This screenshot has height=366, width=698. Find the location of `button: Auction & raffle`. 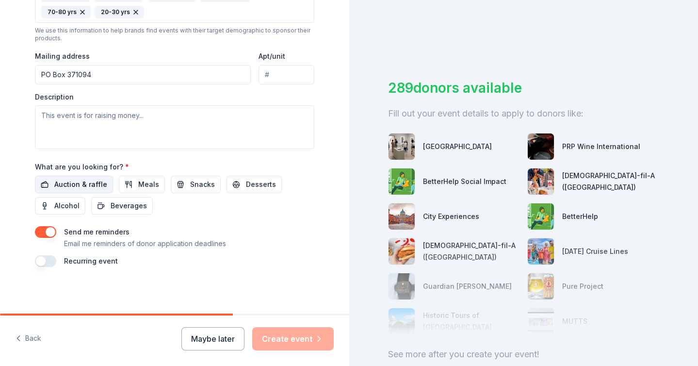

button: Auction & raffle is located at coordinates (74, 184).